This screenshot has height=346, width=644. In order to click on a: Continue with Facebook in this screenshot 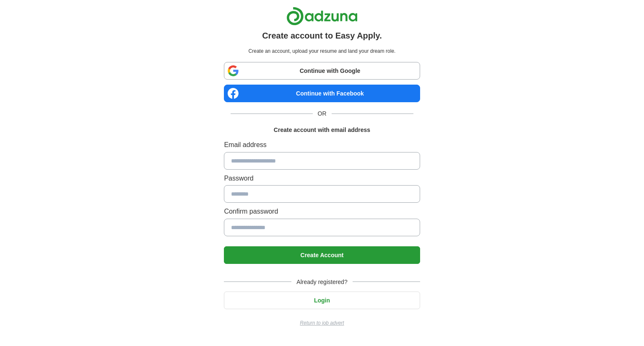, I will do `click(322, 93)`.